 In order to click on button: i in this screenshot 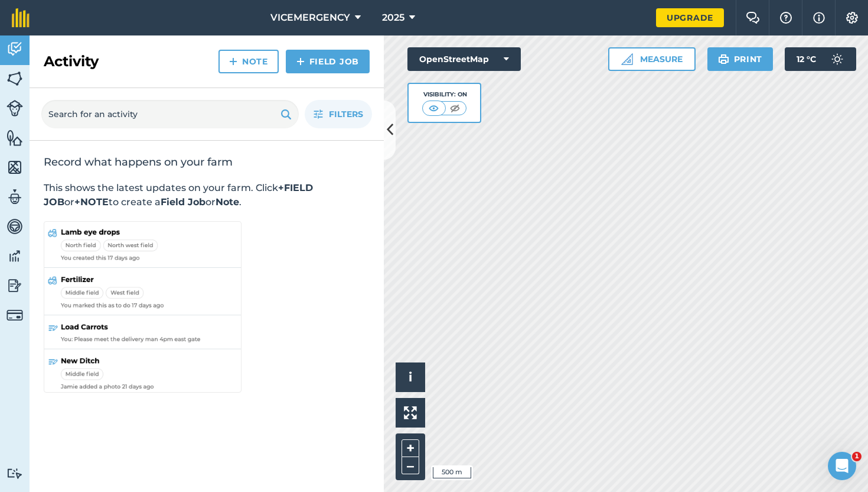, I will do `click(411, 377)`.